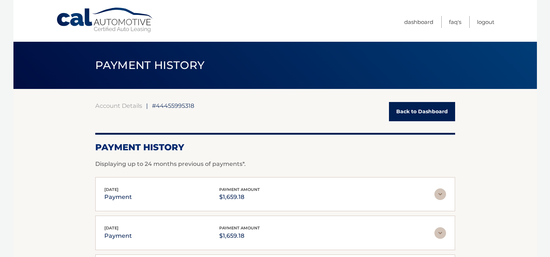  I want to click on span: #44455995318, so click(173, 106).